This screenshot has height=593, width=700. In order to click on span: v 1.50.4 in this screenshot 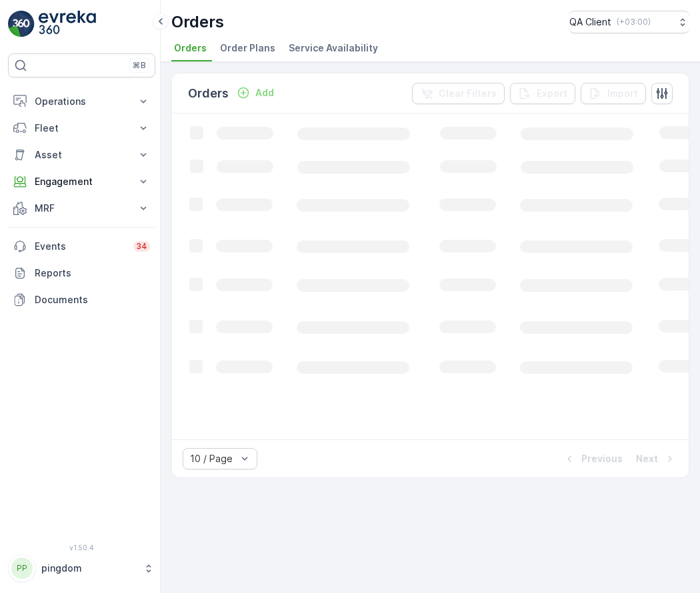, I will do `click(82, 547)`.